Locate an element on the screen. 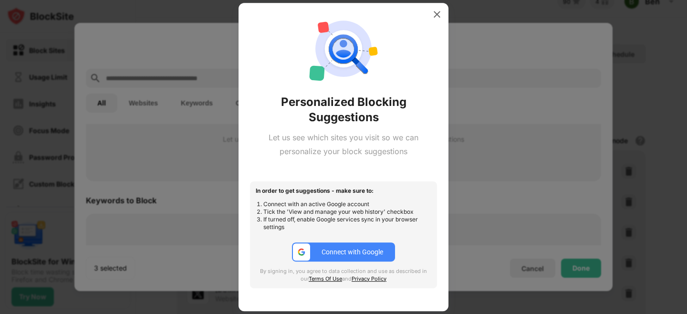 The height and width of the screenshot is (314, 687). li: If turned off, enable Google services sync in your browser settings is located at coordinates (347, 223).